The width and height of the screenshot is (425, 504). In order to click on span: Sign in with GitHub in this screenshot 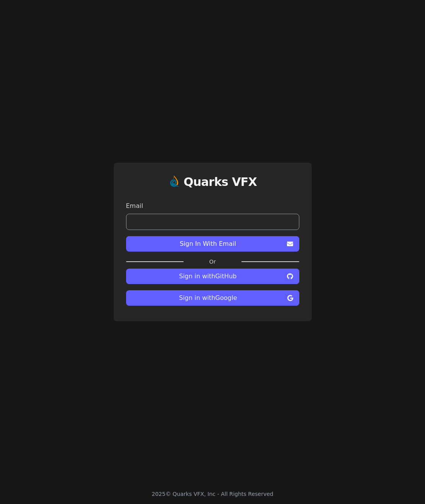, I will do `click(208, 276)`.